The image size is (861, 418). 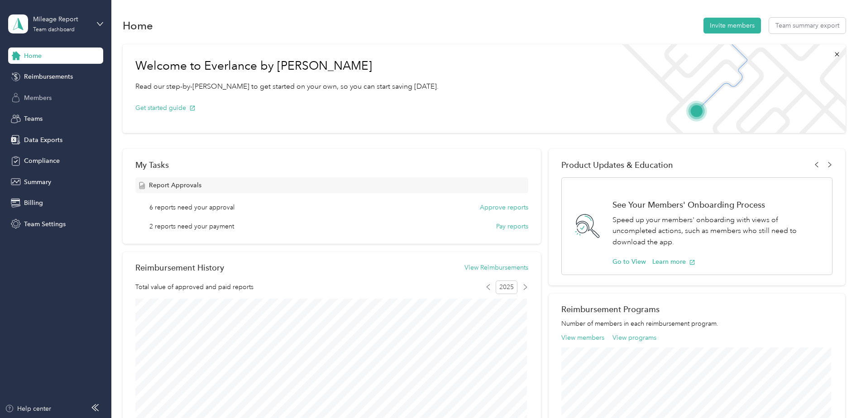 I want to click on div: Mileage Report, so click(x=61, y=19).